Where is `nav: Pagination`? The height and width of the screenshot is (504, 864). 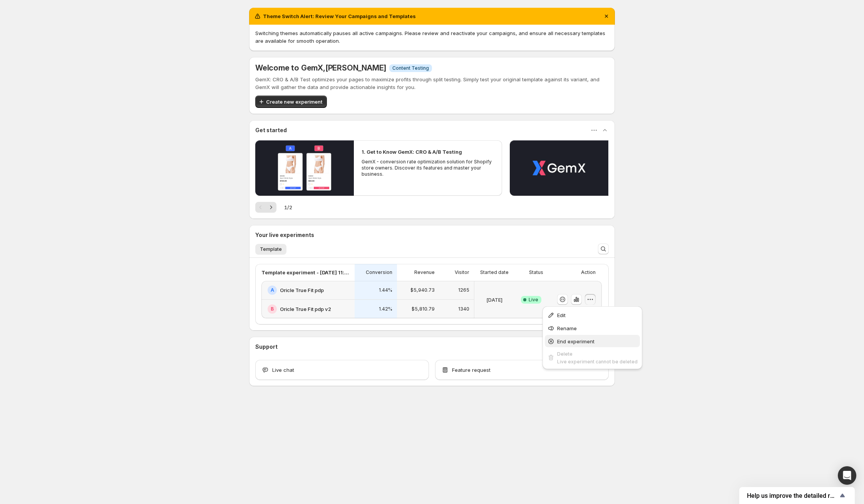 nav: Pagination is located at coordinates (266, 207).